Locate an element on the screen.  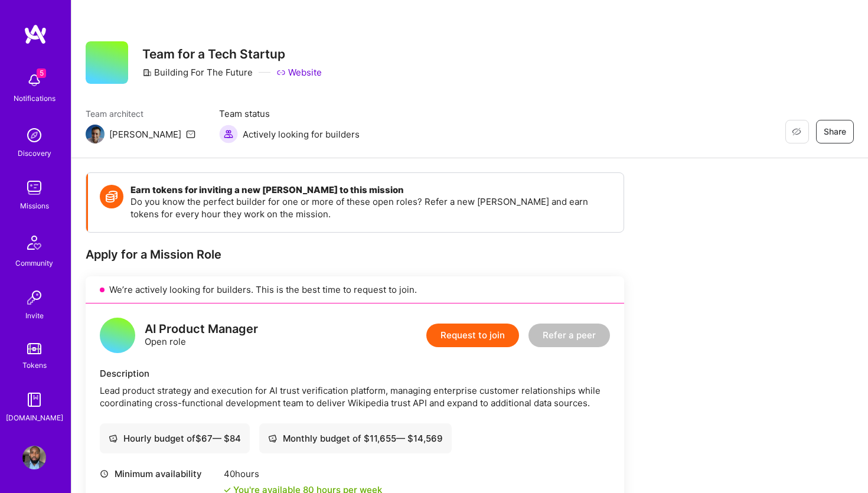
div: Missions is located at coordinates (35, 206).